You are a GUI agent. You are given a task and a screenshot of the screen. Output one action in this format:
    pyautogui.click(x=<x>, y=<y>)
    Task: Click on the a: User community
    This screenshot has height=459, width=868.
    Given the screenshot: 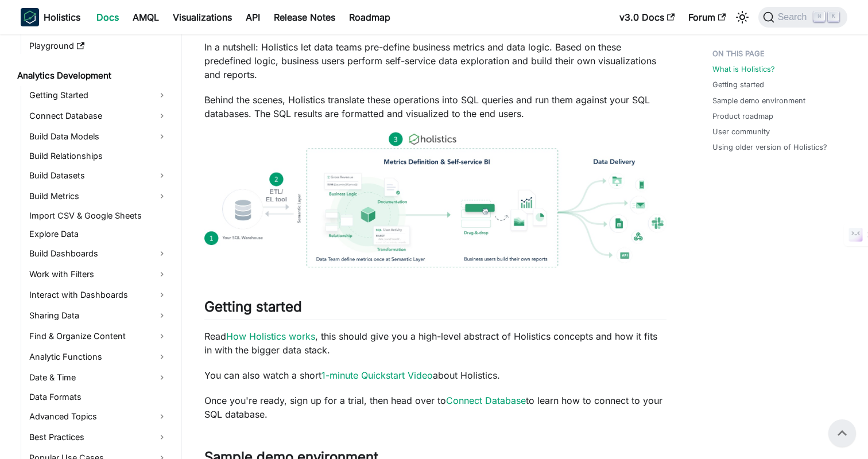 What is the action you would take?
    pyautogui.click(x=741, y=132)
    